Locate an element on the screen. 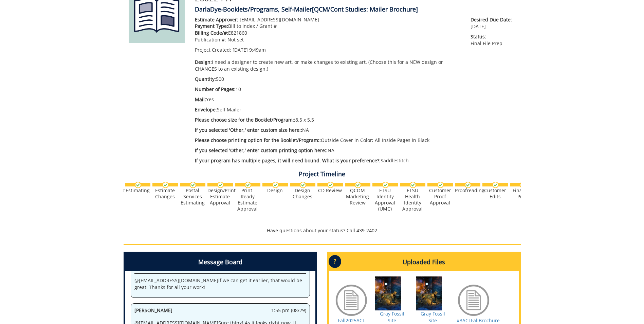 The image size is (644, 324). p: Yes is located at coordinates (328, 100).